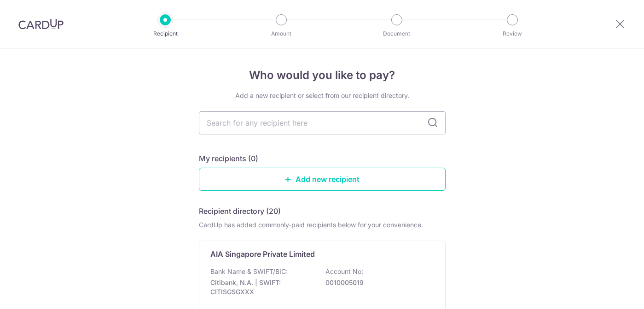 This screenshot has height=309, width=644. Describe the element at coordinates (322, 179) in the screenshot. I see `a: Add new recipient` at that location.